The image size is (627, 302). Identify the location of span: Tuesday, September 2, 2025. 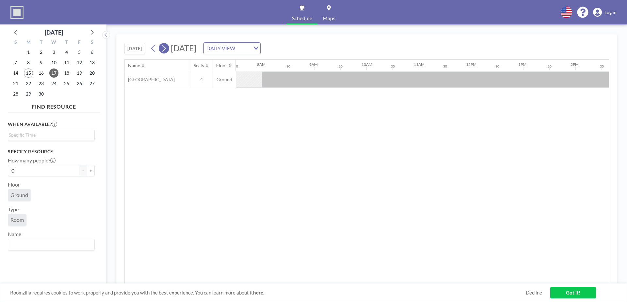
(41, 52).